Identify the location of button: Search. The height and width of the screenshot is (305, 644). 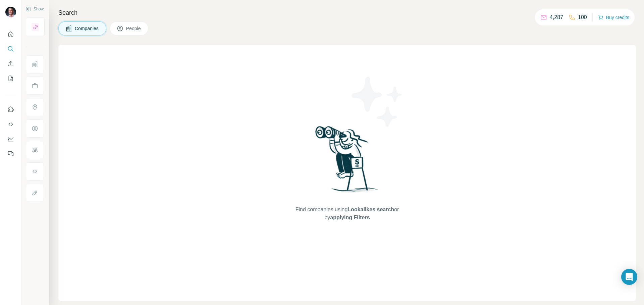
(11, 49).